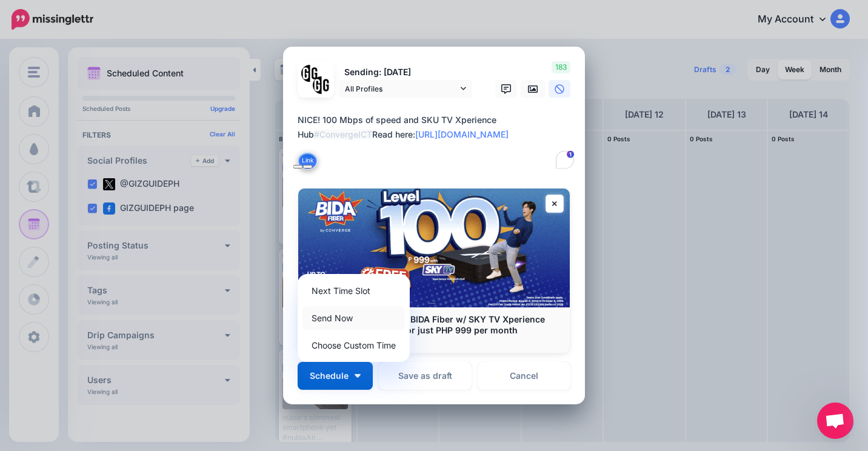 Image resolution: width=868 pixels, height=451 pixels. What do you see at coordinates (335, 375) in the screenshot?
I see `button: Schedule` at bounding box center [335, 375].